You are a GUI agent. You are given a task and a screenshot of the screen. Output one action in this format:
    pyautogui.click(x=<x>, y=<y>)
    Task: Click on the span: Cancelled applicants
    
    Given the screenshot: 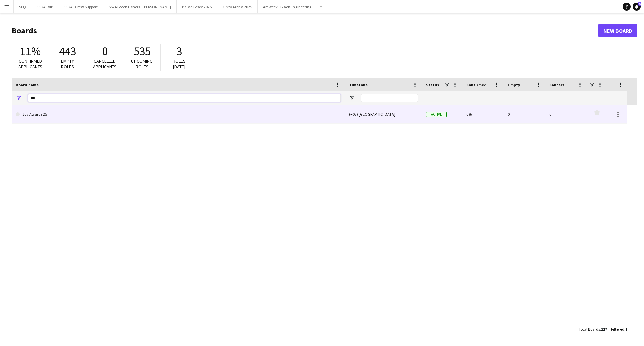 What is the action you would take?
    pyautogui.click(x=105, y=64)
    